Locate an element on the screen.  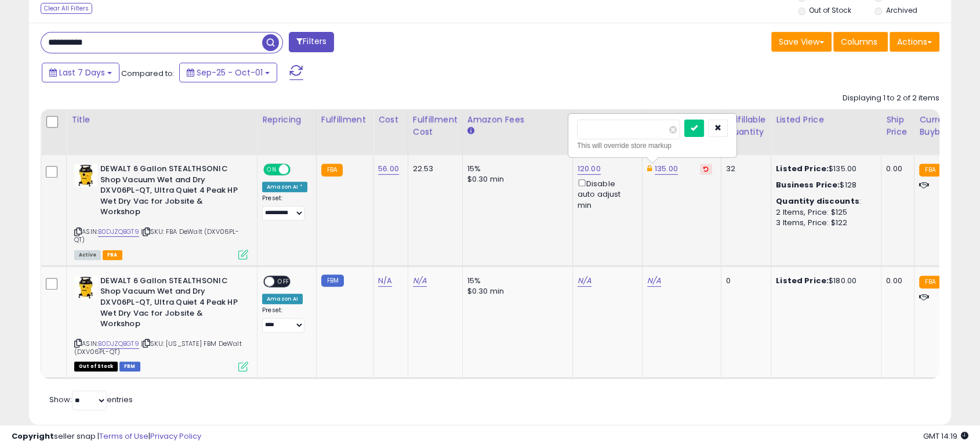
a: Privacy Policy is located at coordinates (175, 436).